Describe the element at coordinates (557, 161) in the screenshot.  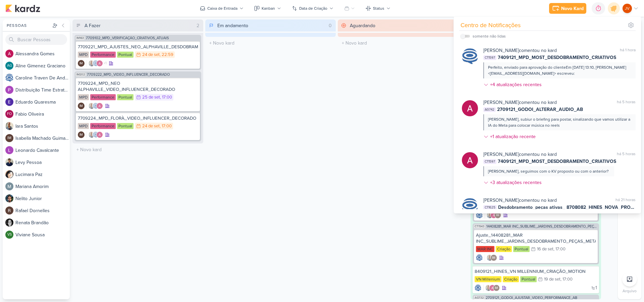
I see `span: 7409121_MPD_MOST_DESDOBRAMENTO_CRIATIVOS` at that location.